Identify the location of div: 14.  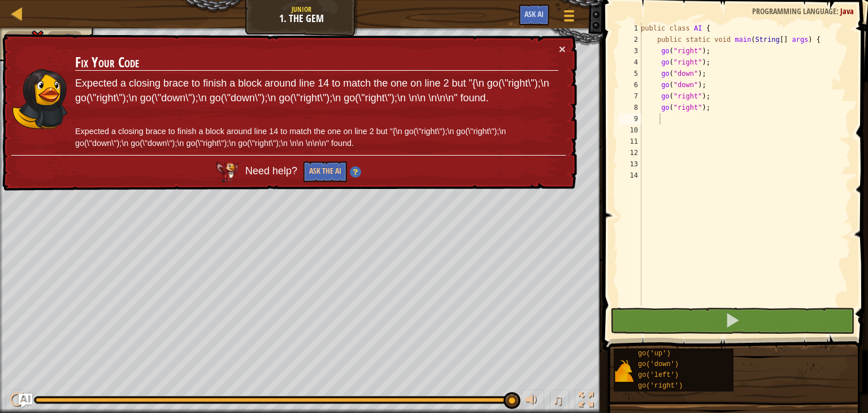
(630, 175).